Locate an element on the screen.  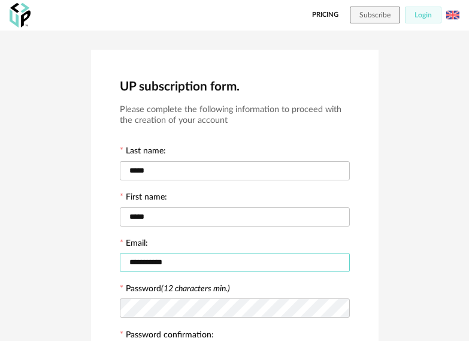
label: Password is located at coordinates (178, 289).